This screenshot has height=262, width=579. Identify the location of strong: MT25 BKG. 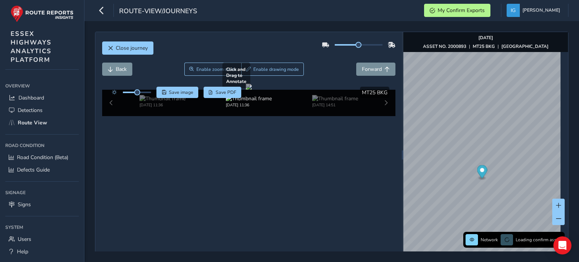
(483, 46).